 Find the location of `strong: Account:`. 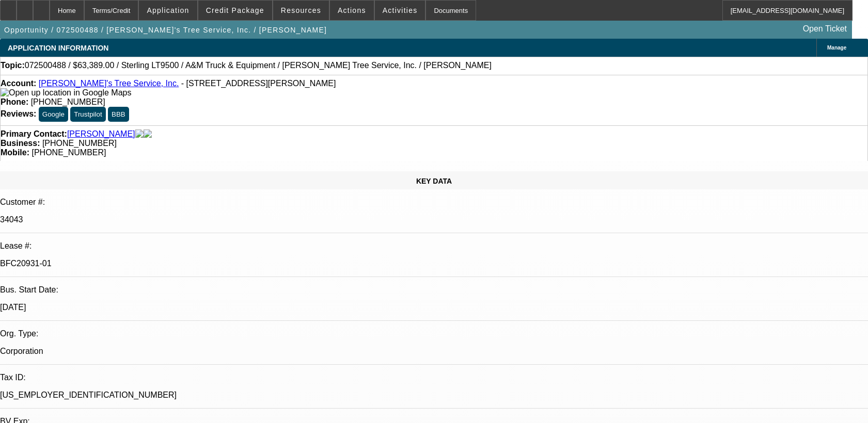

strong: Account: is located at coordinates (18, 83).